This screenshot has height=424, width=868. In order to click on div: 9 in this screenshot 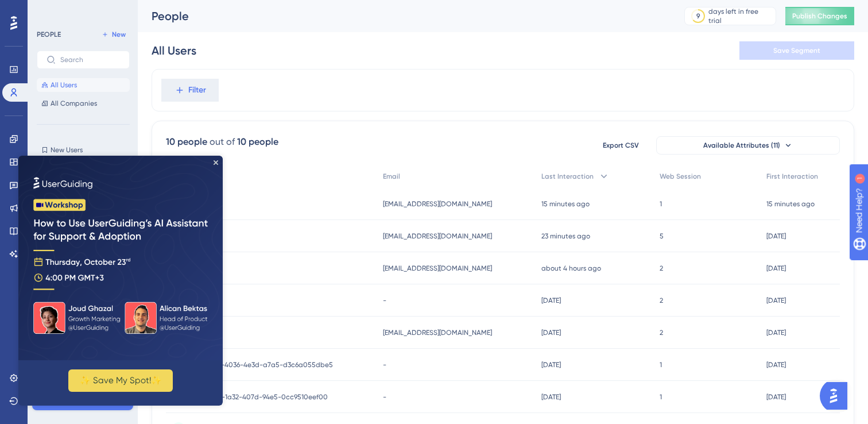, I will do `click(698, 16)`.